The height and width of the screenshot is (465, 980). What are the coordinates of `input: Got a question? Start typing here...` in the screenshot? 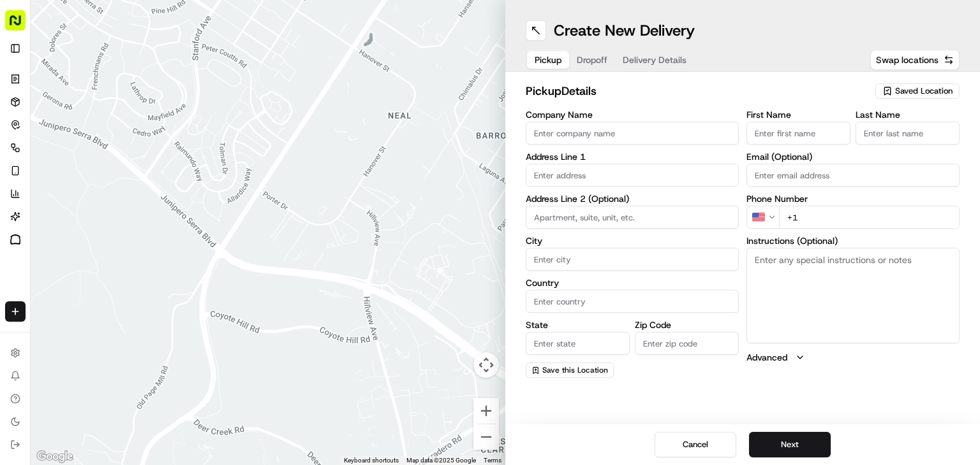 It's located at (132, 88).